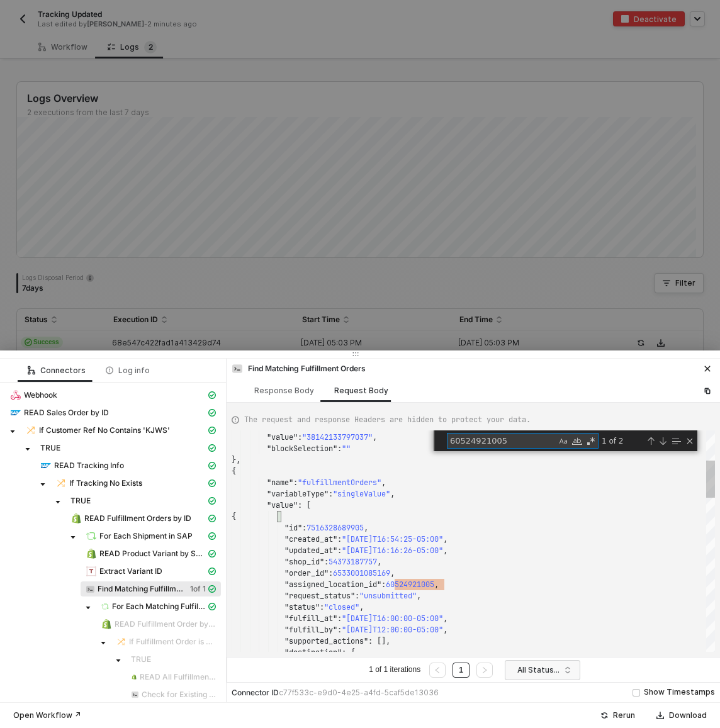  Describe the element at coordinates (461, 670) in the screenshot. I see `li: 1` at that location.